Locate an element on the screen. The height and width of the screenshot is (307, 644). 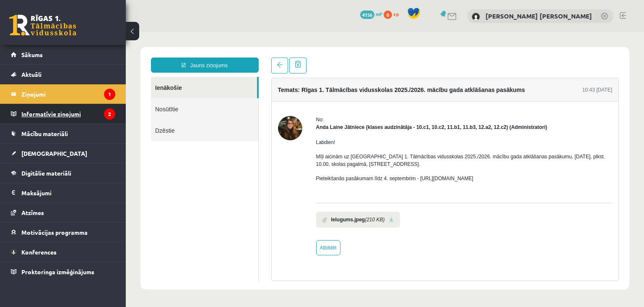
a: Atbildēt is located at coordinates (202, 215).